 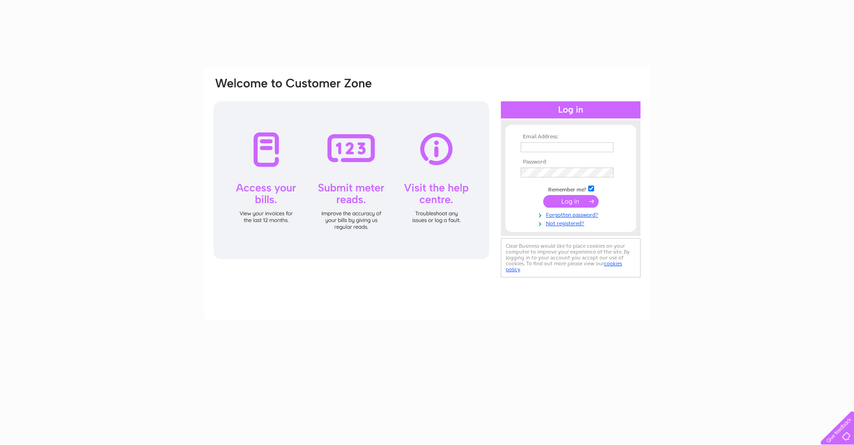 What do you see at coordinates (571, 258) in the screenshot?
I see `div: Clear Business would like to place cookies on your computer to improve your experience of the sit...` at bounding box center [571, 258].